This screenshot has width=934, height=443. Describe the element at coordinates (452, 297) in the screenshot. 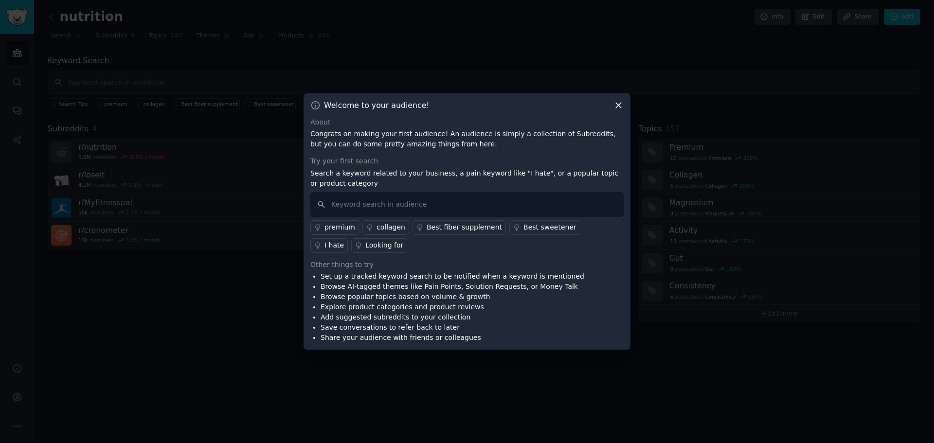

I see `li: Browse popular topics based on volume & growth` at that location.